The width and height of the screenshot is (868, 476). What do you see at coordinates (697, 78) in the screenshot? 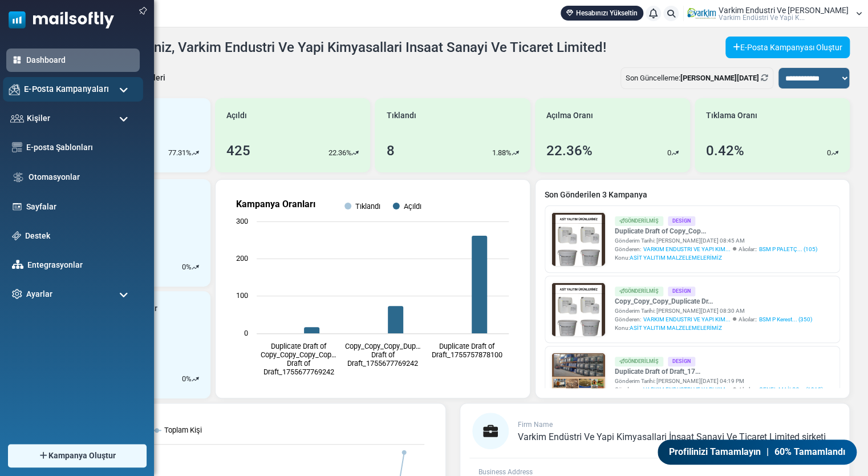
I see `div: Son Güncelleme:` at bounding box center [697, 78].